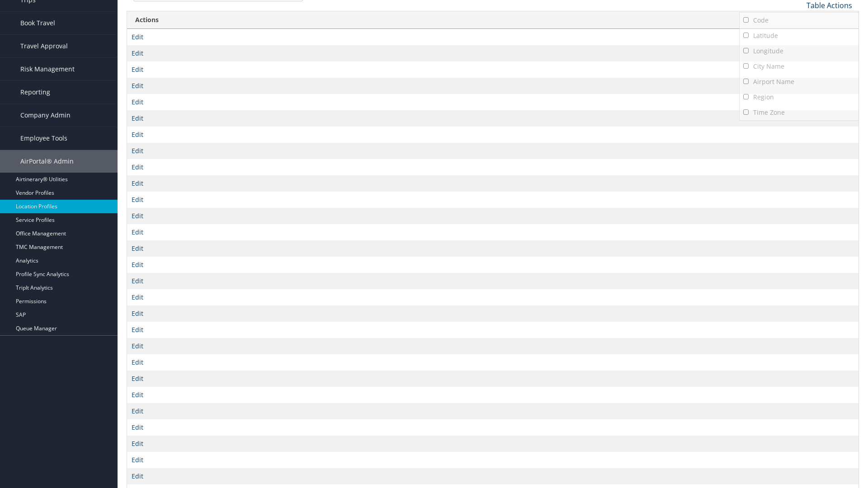  What do you see at coordinates (799, 113) in the screenshot?
I see `a: Time Zone` at bounding box center [799, 113].